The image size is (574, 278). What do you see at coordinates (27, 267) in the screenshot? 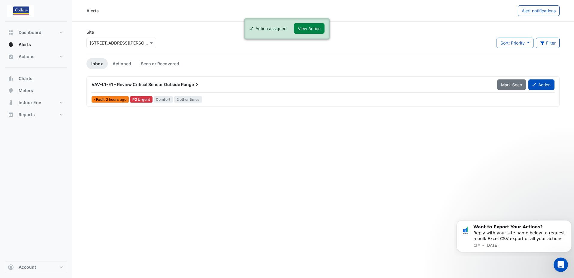
I see `span: Account` at bounding box center [27, 267].